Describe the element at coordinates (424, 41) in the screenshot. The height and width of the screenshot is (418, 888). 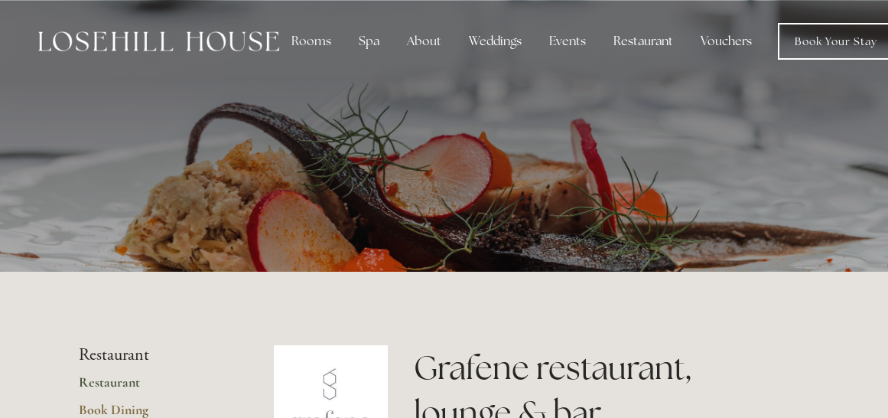
I see `div: About` at that location.